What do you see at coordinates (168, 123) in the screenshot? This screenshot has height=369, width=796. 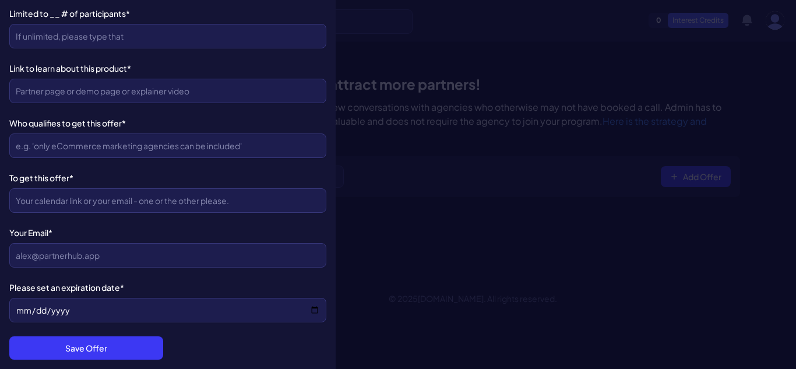 I see `label: Who qualifies to get this offer*` at bounding box center [168, 123].